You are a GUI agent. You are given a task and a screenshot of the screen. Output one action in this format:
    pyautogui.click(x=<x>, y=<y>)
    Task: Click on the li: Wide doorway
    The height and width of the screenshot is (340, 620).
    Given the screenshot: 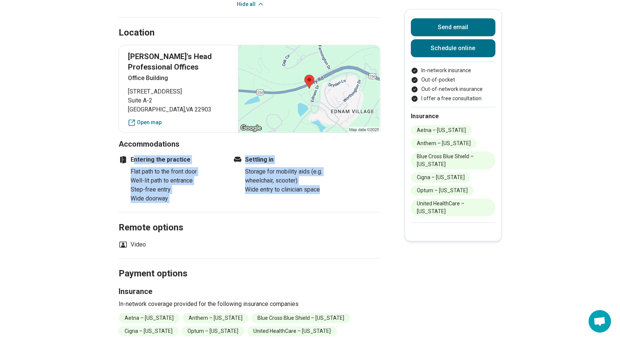 What is the action you would take?
    pyautogui.click(x=177, y=199)
    